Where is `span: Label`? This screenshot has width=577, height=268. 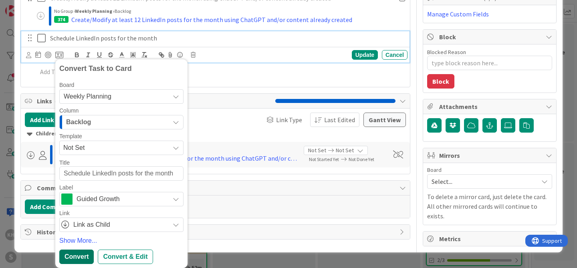
span: Label is located at coordinates (66, 188).